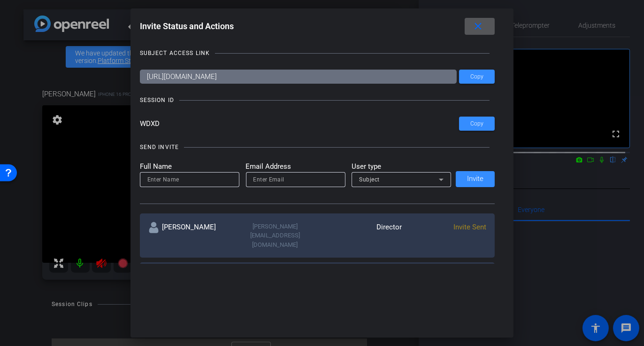 This screenshot has height=346, width=644. I want to click on mat-label: User type, so click(402, 167).